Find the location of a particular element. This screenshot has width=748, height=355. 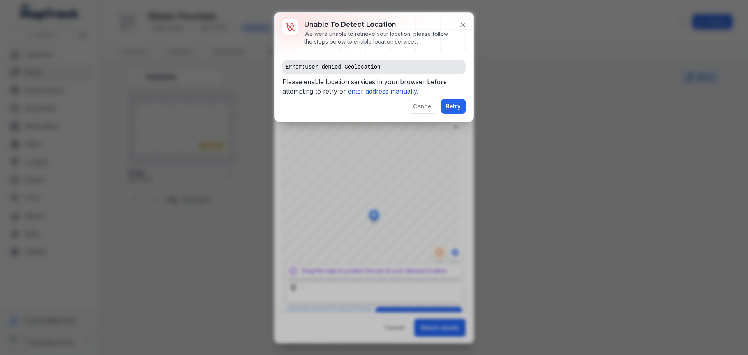

h3: Unable to detect location is located at coordinates (379, 25).